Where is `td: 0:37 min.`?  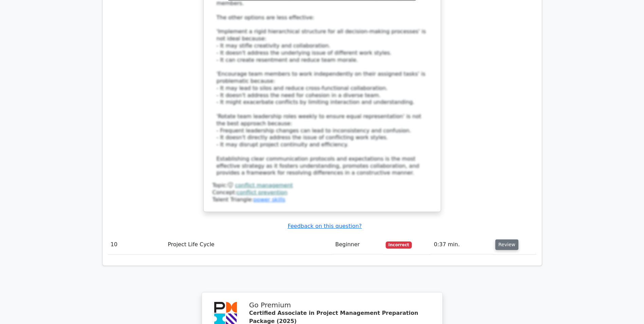
td: 0:37 min. is located at coordinates (462, 245).